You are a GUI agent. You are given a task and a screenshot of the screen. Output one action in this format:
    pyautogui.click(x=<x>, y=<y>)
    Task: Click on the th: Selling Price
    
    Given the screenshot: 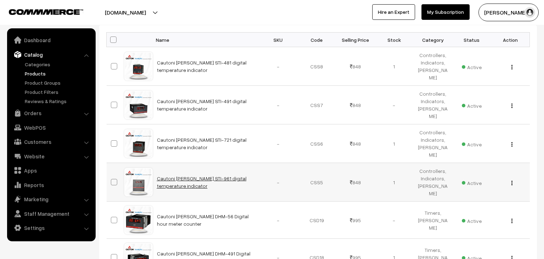 What is the action you would take?
    pyautogui.click(x=355, y=40)
    